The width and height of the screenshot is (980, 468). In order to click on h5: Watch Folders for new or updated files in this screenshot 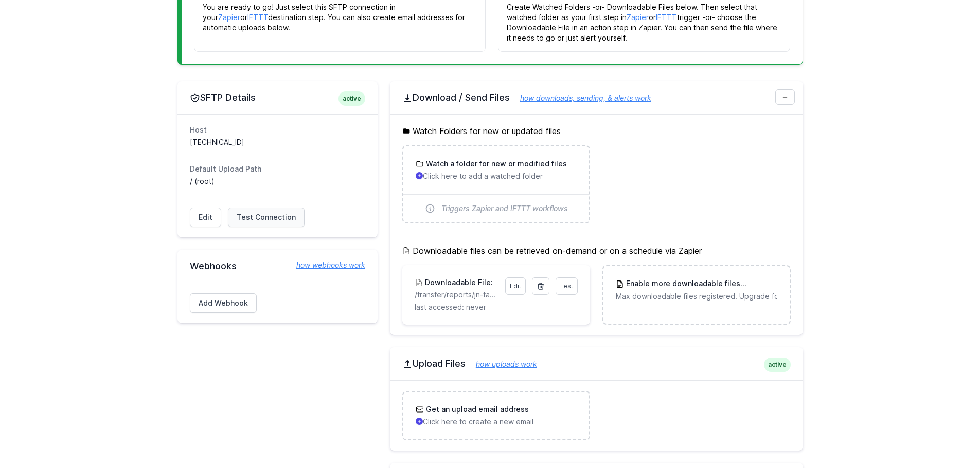, I will do `click(596, 131)`.